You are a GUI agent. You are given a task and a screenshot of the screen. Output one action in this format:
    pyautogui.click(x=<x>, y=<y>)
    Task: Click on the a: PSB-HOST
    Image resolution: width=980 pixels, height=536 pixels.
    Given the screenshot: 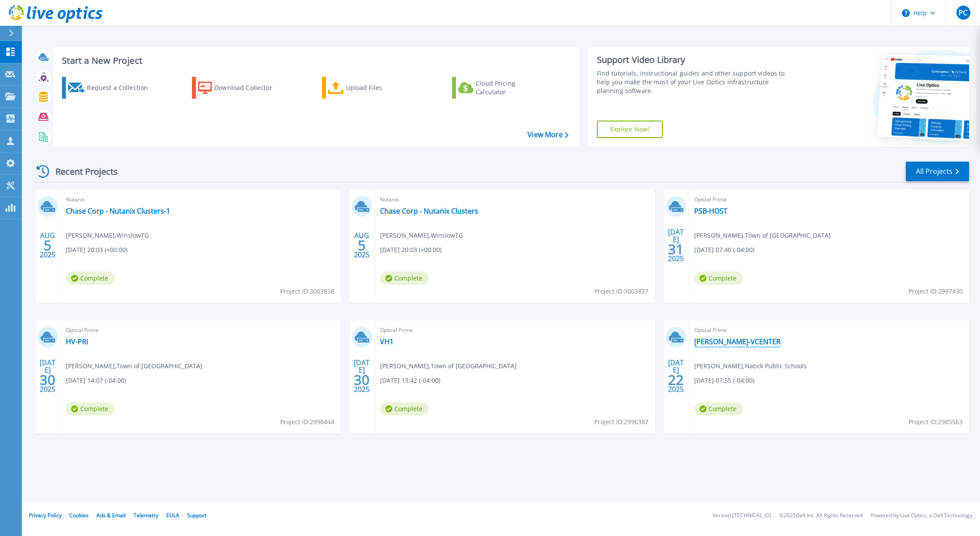 What is the action you would take?
    pyautogui.click(x=710, y=211)
    